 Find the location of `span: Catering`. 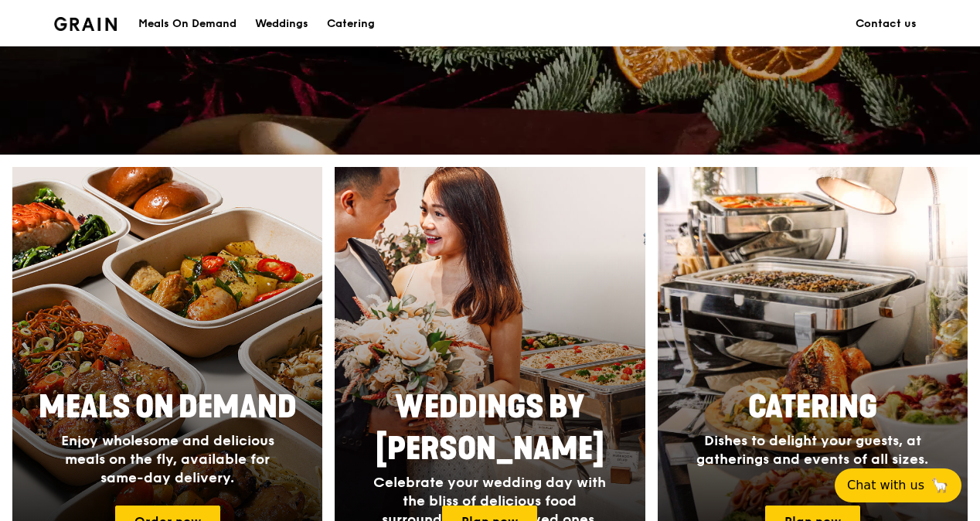

span: Catering is located at coordinates (812, 408).